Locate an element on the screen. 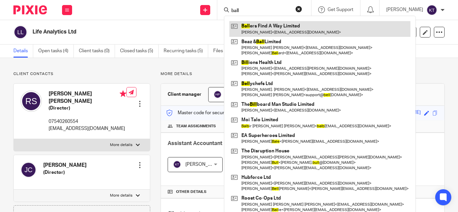 The width and height of the screenshot is (458, 212). p: Client contacts is located at coordinates (82, 74).